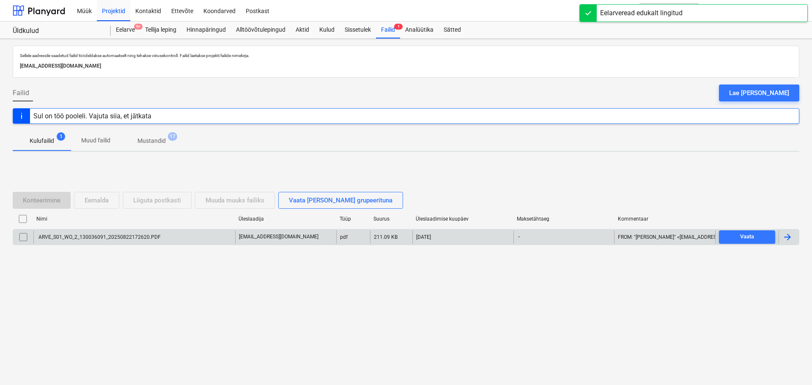 The height and width of the screenshot is (385, 812). Describe the element at coordinates (134, 219) in the screenshot. I see `div: Nimi` at that location.